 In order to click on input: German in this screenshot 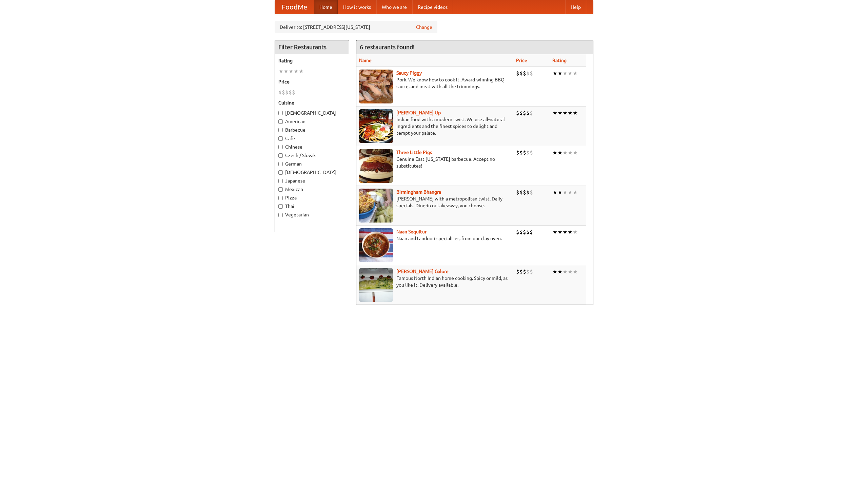, I will do `click(281, 164)`.